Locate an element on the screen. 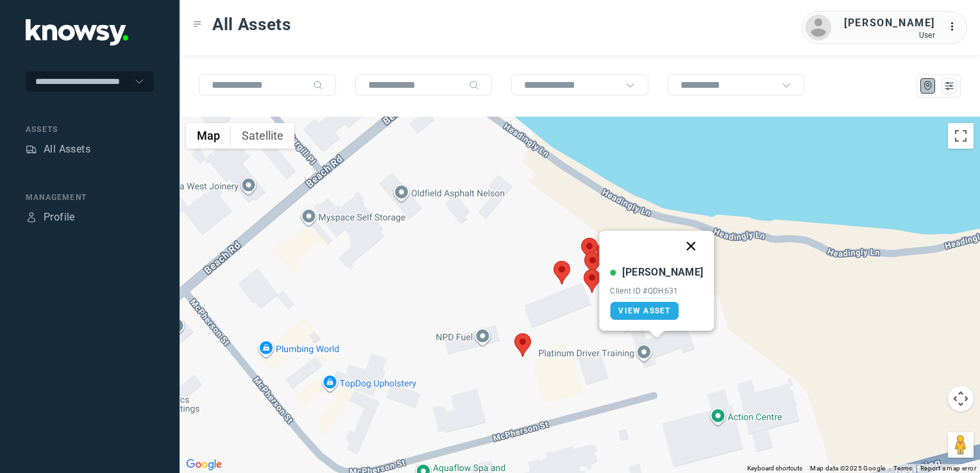  a: AssetsAll Assets is located at coordinates (58, 149).